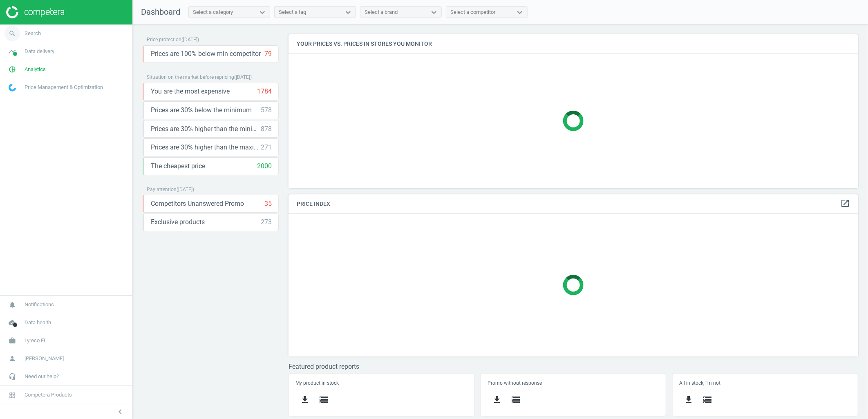  Describe the element at coordinates (35, 340) in the screenshot. I see `span: Lyreco FI` at that location.